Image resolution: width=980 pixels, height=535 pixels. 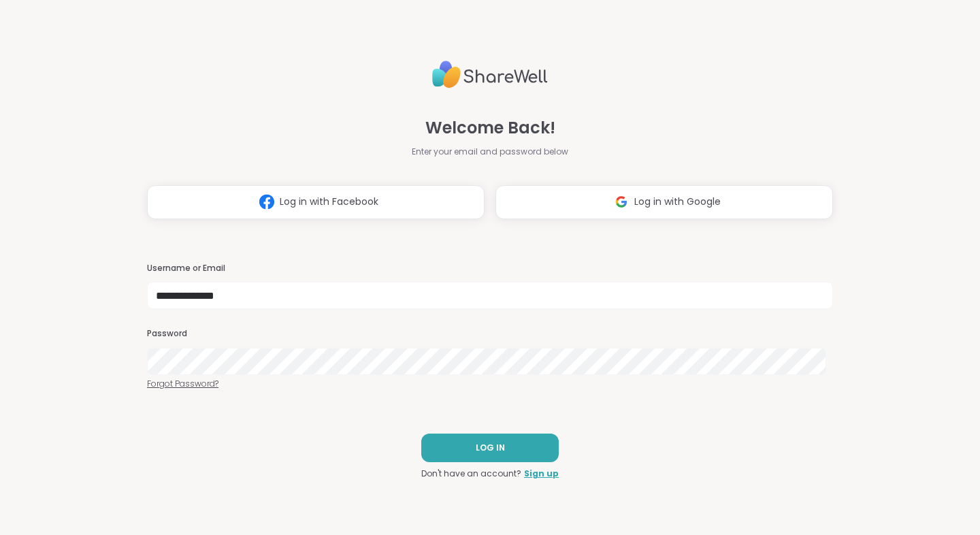 I want to click on a: Sign up, so click(x=541, y=474).